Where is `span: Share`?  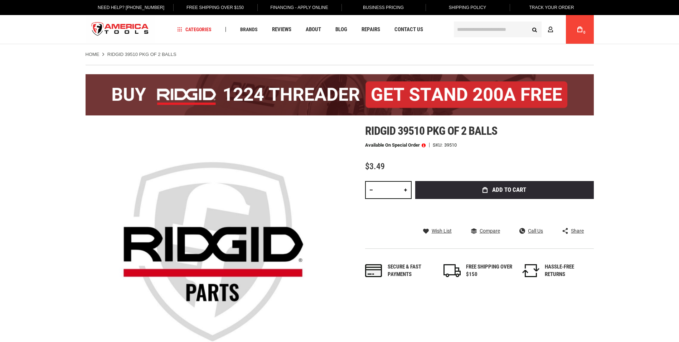
span: Share is located at coordinates (578, 231).